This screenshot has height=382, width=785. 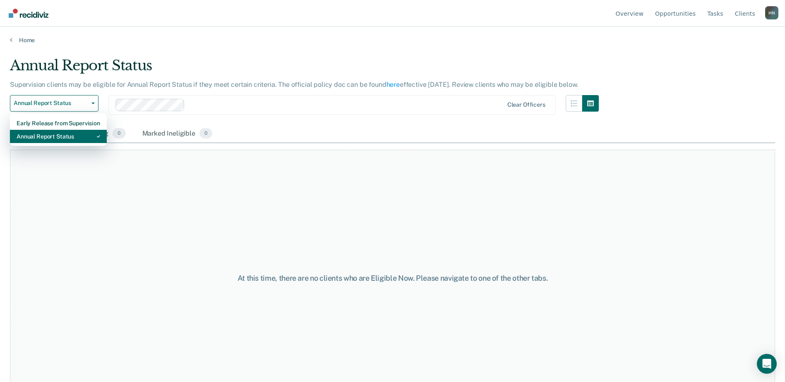 What do you see at coordinates (294, 84) in the screenshot?
I see `p: Supervision clients may be eligible for Annual Report Status if they meet certain criteria. The o...` at bounding box center [294, 84].